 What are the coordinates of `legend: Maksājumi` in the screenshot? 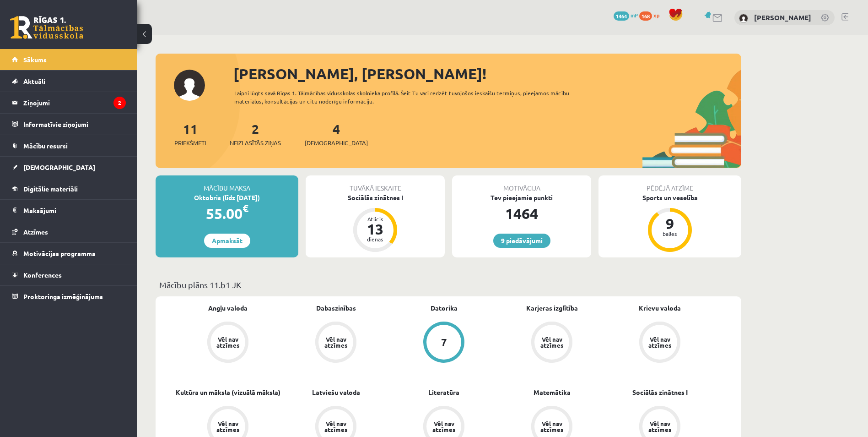 It's located at (75, 211).